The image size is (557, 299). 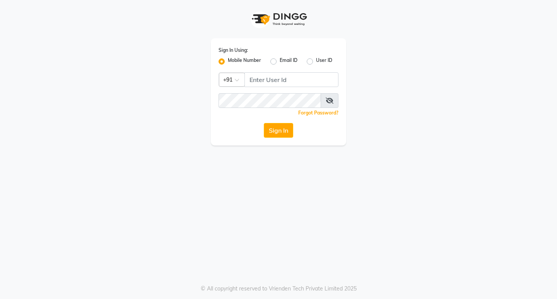 I want to click on img: logo1.svg, so click(x=278, y=19).